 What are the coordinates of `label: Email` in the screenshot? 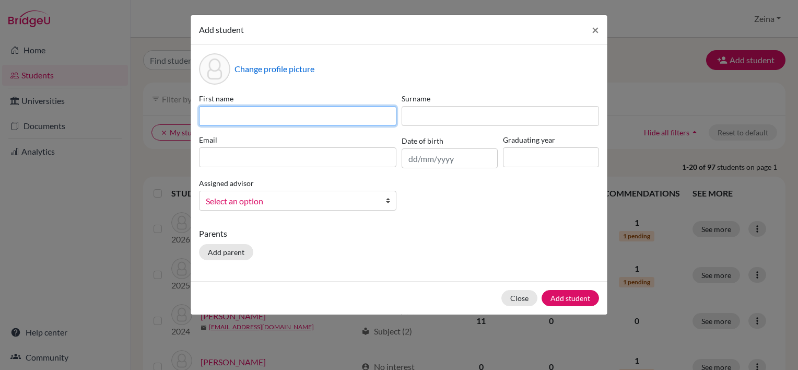 It's located at (298, 139).